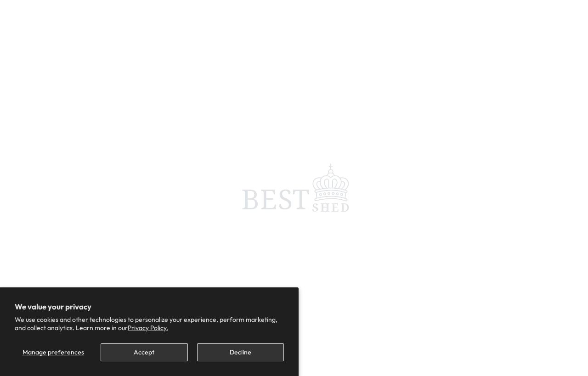 Image resolution: width=588 pixels, height=376 pixels. I want to click on span: Manage preferences, so click(53, 352).